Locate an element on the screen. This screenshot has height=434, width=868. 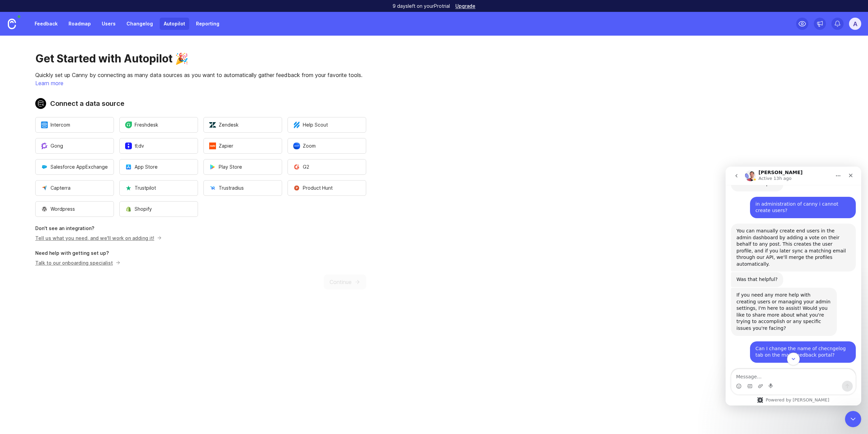
a: Upgrade is located at coordinates (465, 6).